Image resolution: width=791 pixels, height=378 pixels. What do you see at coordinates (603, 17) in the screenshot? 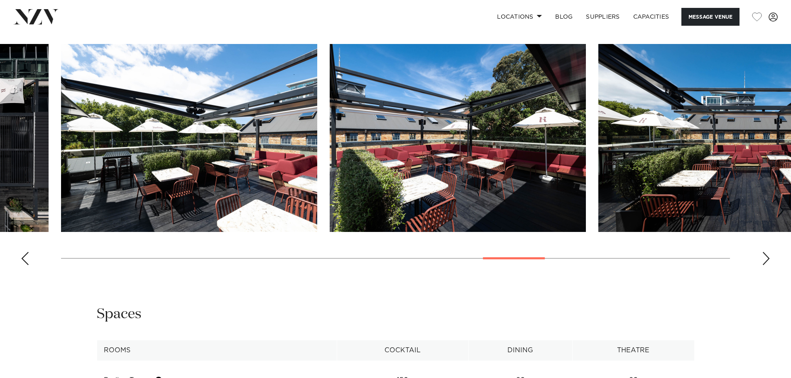
I see `a: SUPPLIERS` at bounding box center [603, 17].